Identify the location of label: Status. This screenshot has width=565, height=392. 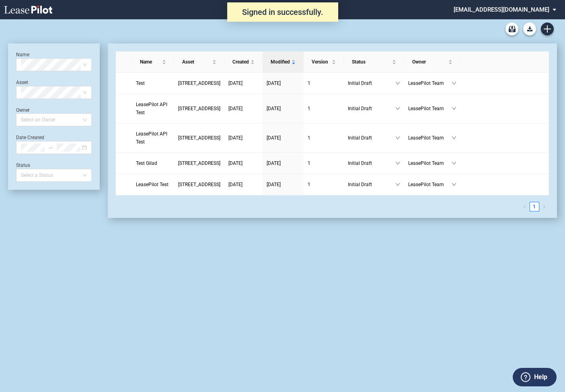
(23, 165).